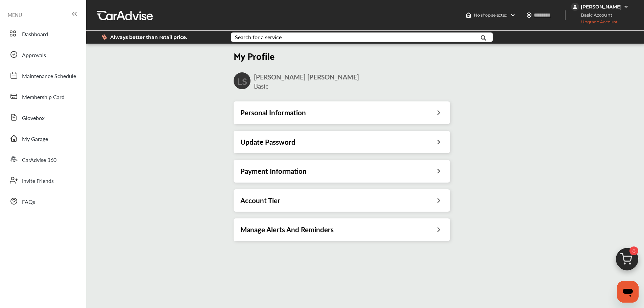 The height and width of the screenshot is (308, 644). Describe the element at coordinates (43, 76) in the screenshot. I see `a: Maintenance Schedule` at that location.